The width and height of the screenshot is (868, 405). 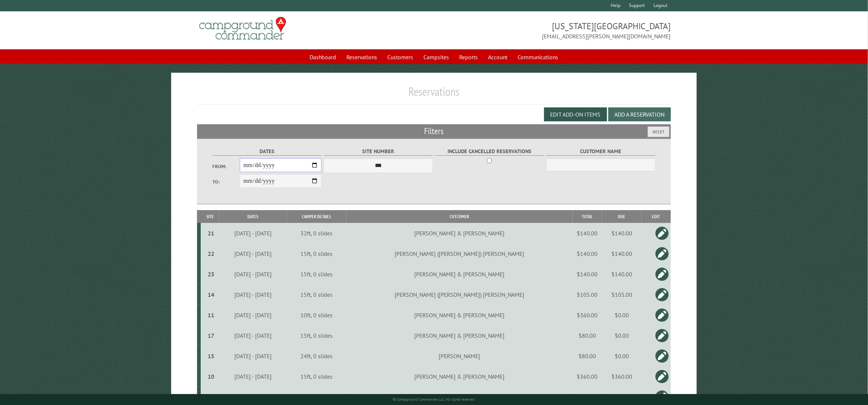 What do you see at coordinates (226, 181) in the screenshot?
I see `label: To:` at bounding box center [226, 181].